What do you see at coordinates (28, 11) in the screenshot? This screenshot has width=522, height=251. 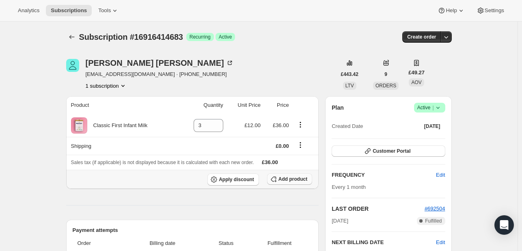 I see `button: Analytics` at bounding box center [28, 11].